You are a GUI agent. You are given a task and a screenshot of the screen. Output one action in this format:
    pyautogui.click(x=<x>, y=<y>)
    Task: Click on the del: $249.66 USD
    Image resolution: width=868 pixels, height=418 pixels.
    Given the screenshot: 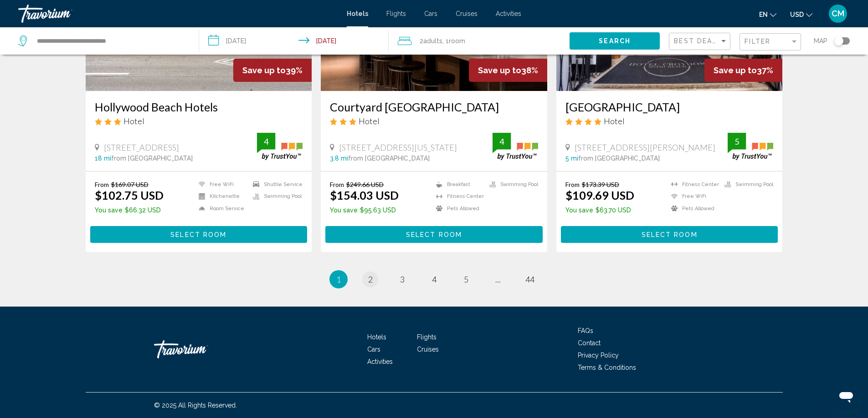 What is the action you would take?
    pyautogui.click(x=365, y=184)
    